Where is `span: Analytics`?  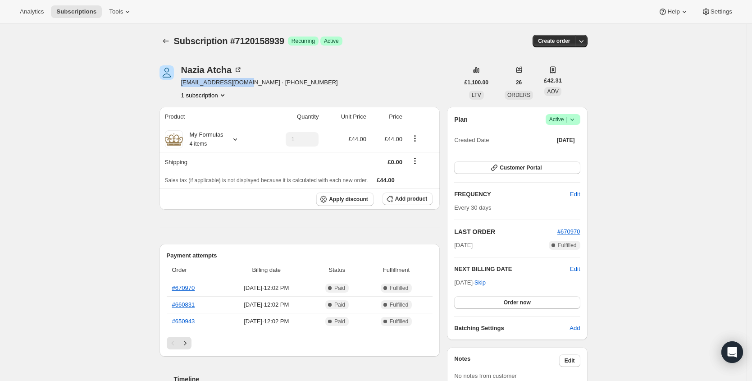
span: Analytics is located at coordinates (32, 12).